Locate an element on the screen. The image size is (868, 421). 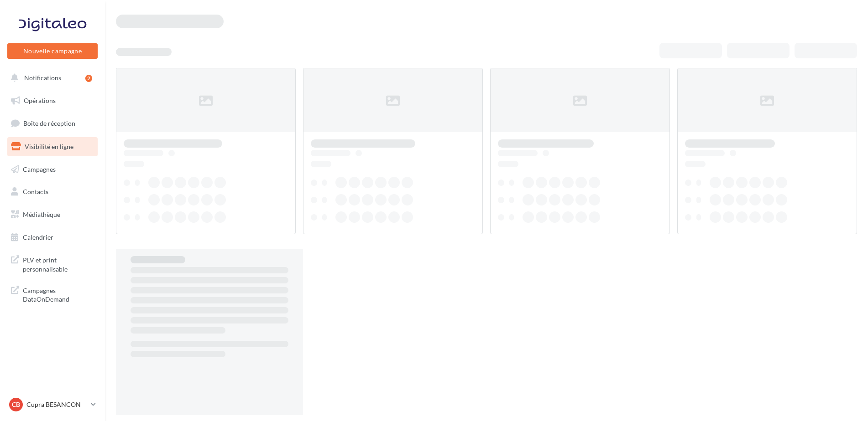
a: Campagnes DataOnDemand is located at coordinates (52, 294).